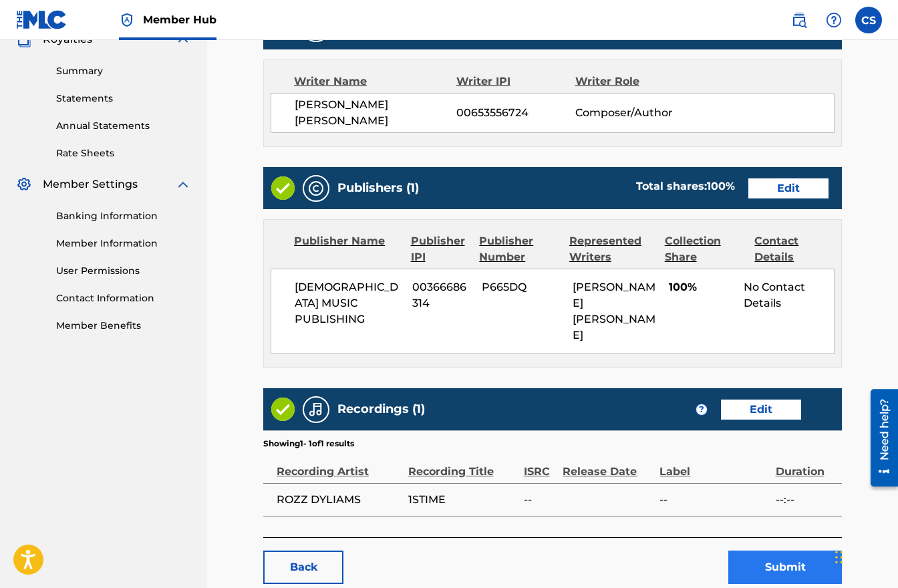 The width and height of the screenshot is (898, 588). I want to click on div: Collection Share, so click(705, 249).